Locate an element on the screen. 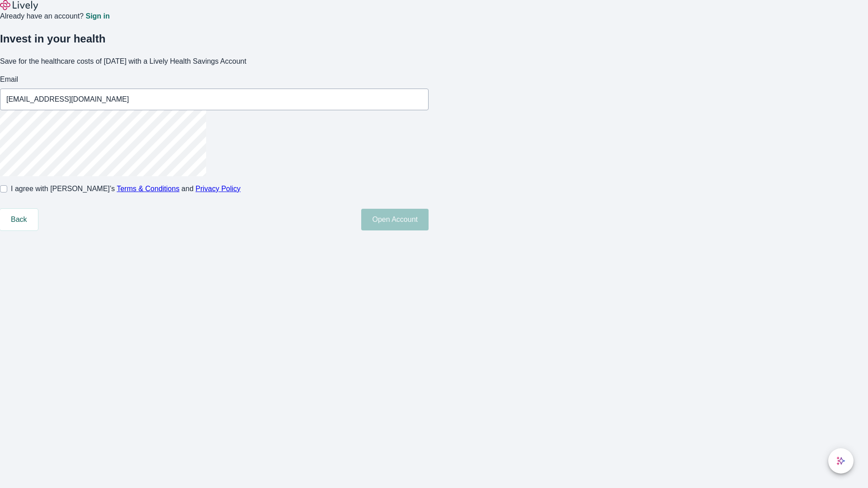  a: Privacy Policy is located at coordinates (218, 189).